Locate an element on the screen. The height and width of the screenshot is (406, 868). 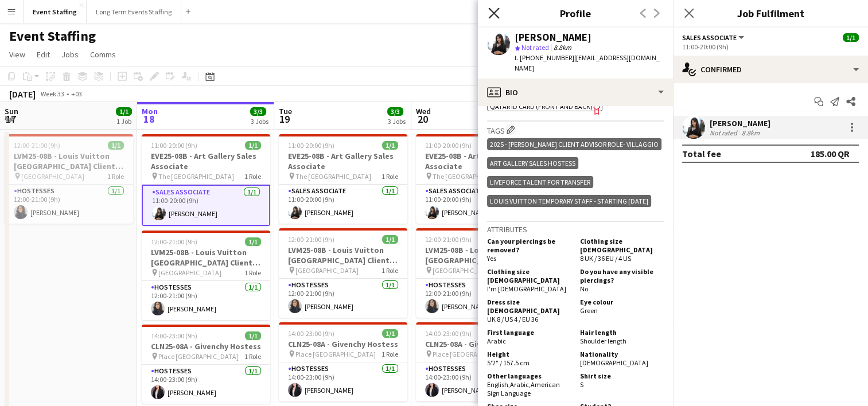
h5: Can your piercings be removed? is located at coordinates (529, 246).